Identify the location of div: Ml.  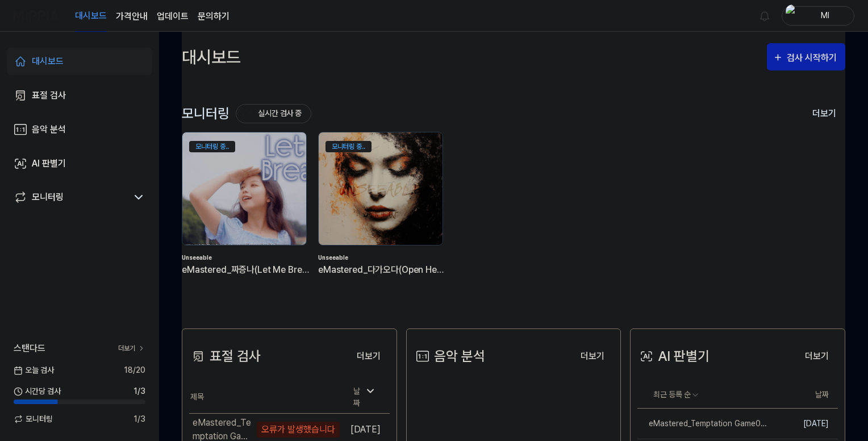
(824, 15).